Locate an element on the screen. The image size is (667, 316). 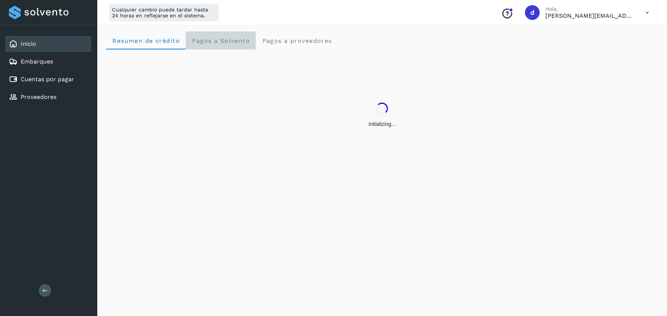
p: dora.garcia@emsan.mx is located at coordinates (590, 15).